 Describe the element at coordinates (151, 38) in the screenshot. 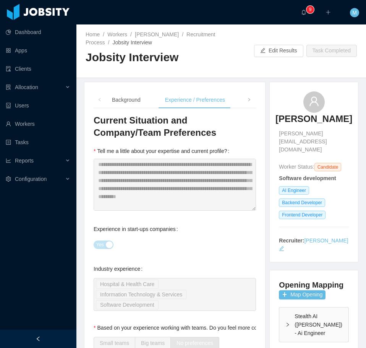

I see `a: Recruitment Process` at that location.